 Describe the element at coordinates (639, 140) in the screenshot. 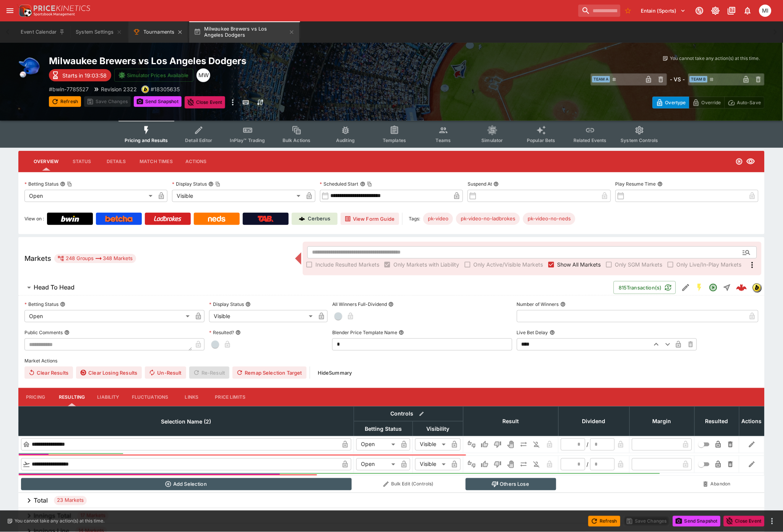

I see `span: System Controls` at that location.